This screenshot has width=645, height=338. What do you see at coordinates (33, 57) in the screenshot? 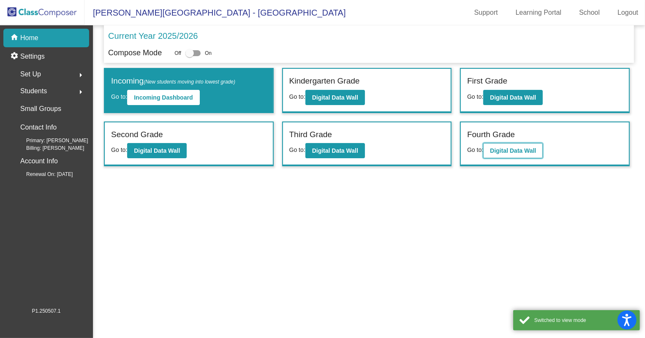
I see `p: Settings` at bounding box center [33, 57].